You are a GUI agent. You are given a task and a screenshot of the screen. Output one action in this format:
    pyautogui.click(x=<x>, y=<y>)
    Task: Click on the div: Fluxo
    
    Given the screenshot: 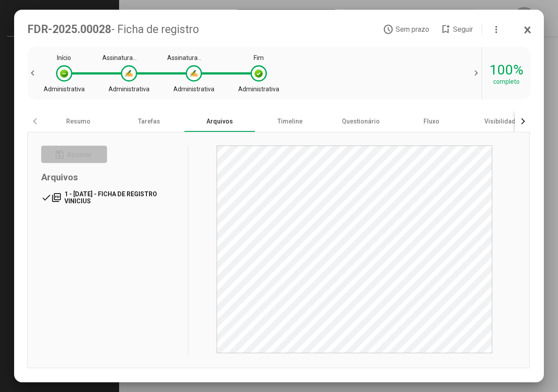 What is the action you would take?
    pyautogui.click(x=432, y=121)
    